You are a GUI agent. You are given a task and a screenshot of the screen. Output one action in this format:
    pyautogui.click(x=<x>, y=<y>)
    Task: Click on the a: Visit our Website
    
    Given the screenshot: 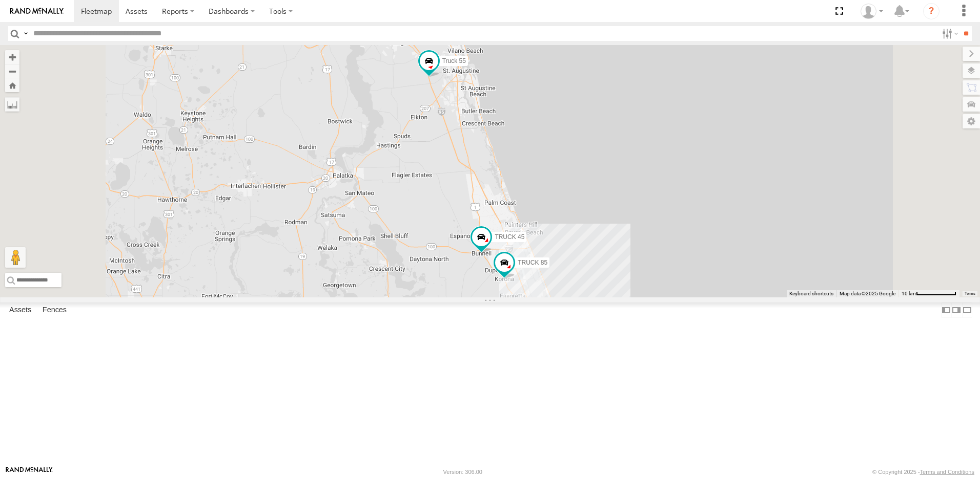 What is the action you would take?
    pyautogui.click(x=29, y=473)
    